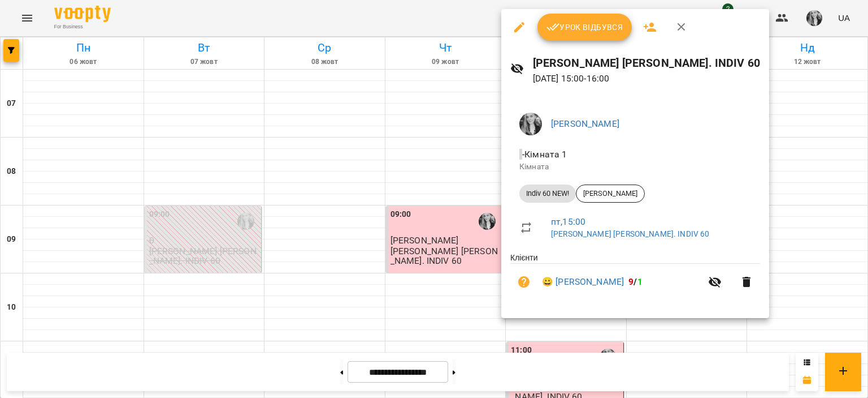 This screenshot has height=398, width=868. What do you see at coordinates (531, 124) in the screenshot?
I see `img: 94de07a0caca3551cd353b8c252e3044.jpg` at bounding box center [531, 124].